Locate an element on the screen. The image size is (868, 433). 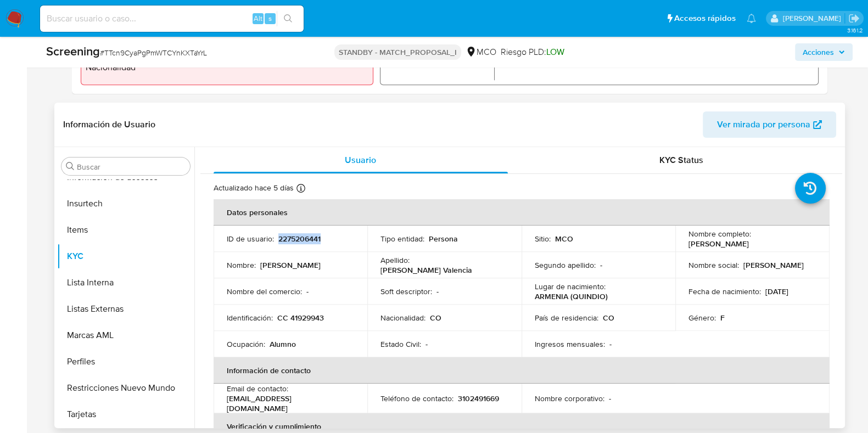
span: Riesgo PLD: is located at coordinates (532, 52).